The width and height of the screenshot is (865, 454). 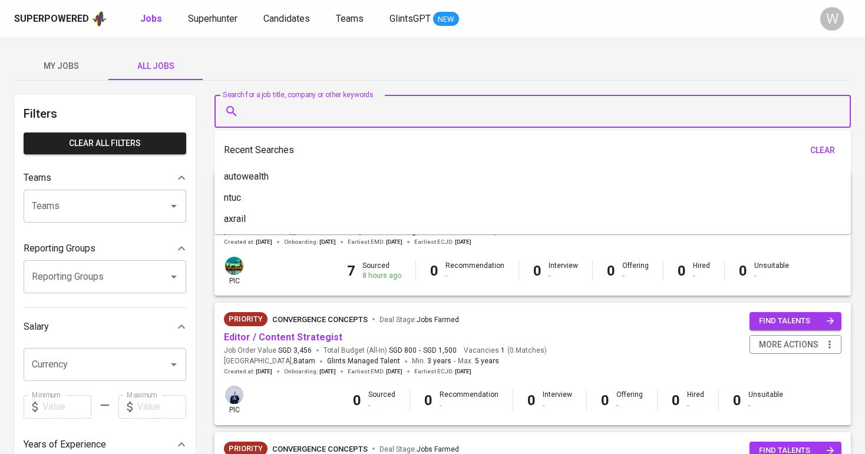 What do you see at coordinates (60, 249) in the screenshot?
I see `p: Reporting Groups` at bounding box center [60, 249].